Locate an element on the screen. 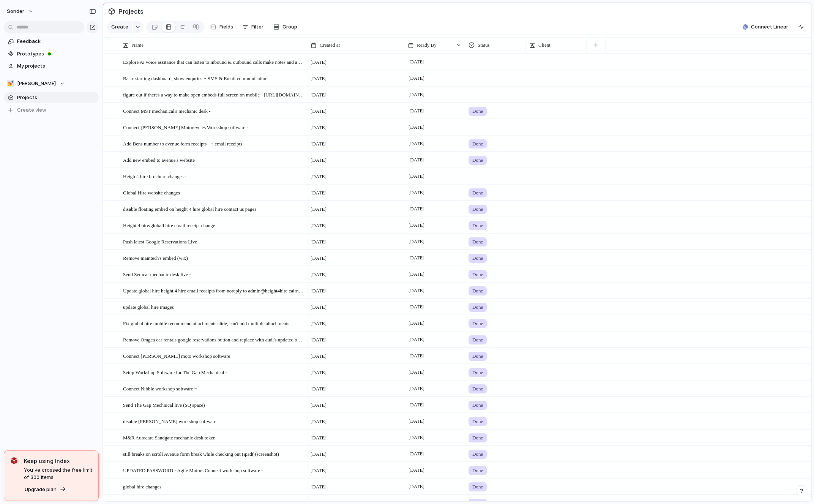 The width and height of the screenshot is (814, 504). span: Add Bens number to avenue form receipts - + email receipts is located at coordinates (183, 143).